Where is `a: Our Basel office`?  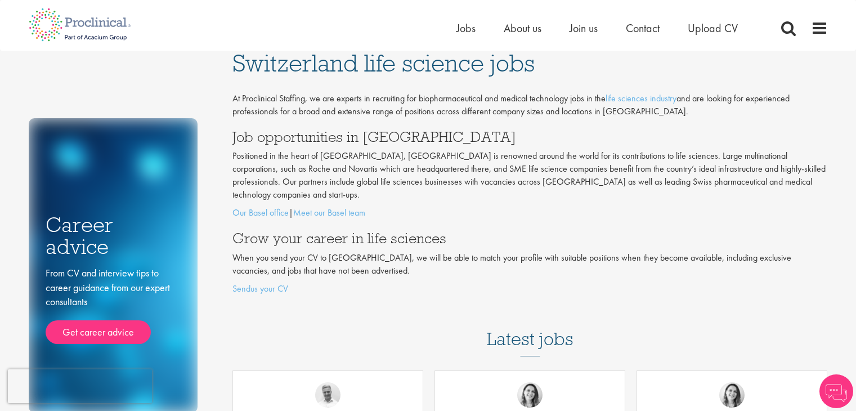
a: Our Basel office is located at coordinates (260, 212).